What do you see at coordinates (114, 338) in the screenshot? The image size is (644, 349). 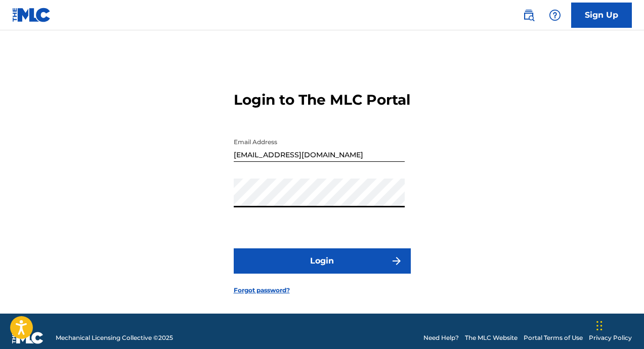 I see `span: Mechanical Licensing Collective © 2025` at bounding box center [114, 338].